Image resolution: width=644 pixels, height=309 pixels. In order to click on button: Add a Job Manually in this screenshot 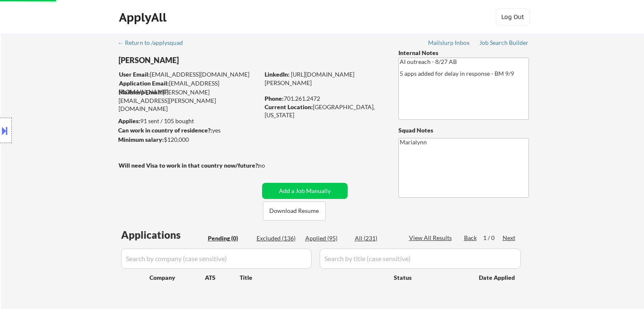, I will do `click(305, 191)`.